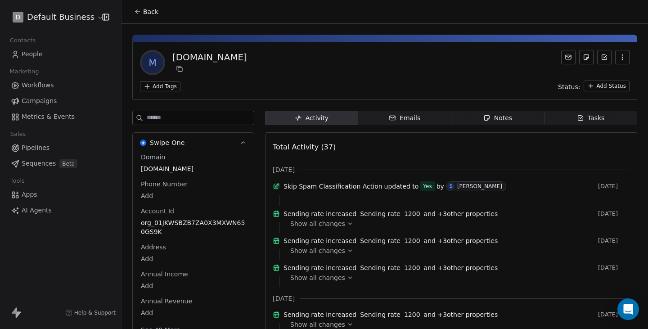  What do you see at coordinates (153, 157) in the screenshot?
I see `span: Domain` at bounding box center [153, 157].